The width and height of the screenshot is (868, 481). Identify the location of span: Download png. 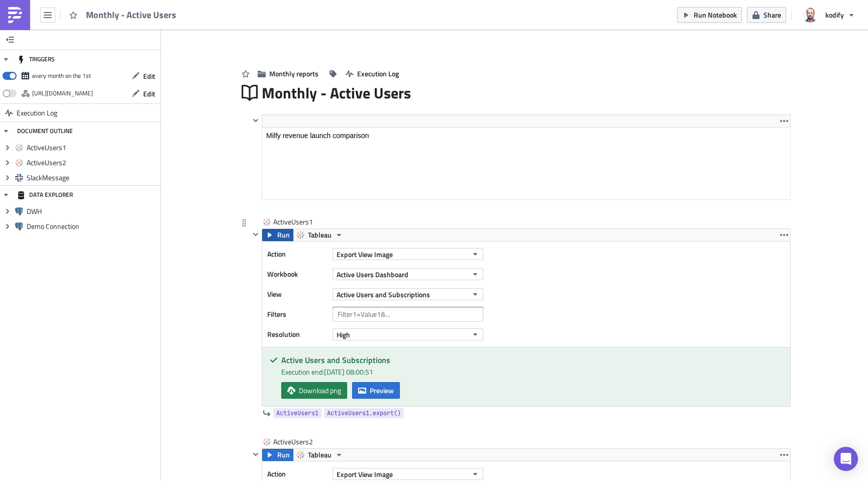
(320, 390).